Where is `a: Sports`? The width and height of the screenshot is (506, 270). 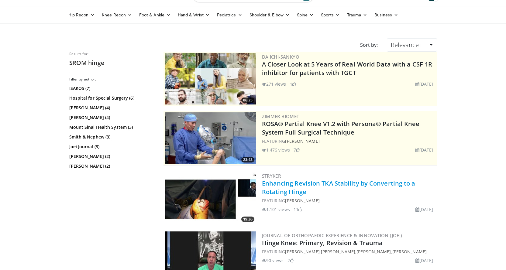
a: Sports is located at coordinates (330, 15).